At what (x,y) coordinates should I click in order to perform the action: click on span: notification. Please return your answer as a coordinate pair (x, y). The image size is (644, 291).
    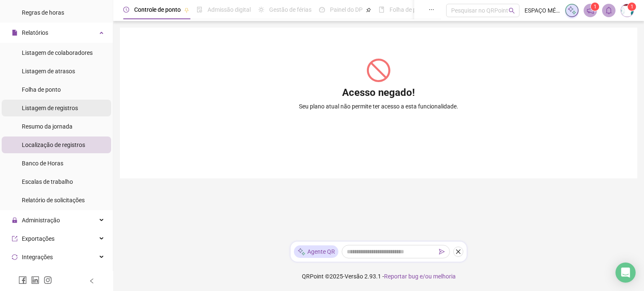
    Looking at the image, I should click on (590, 10).